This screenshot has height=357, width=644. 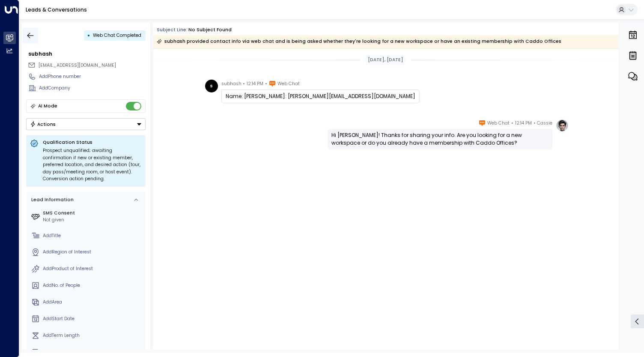 What do you see at coordinates (359, 41) in the screenshot?
I see `div: subhash provided contact info via web chat and is being asked whether they're looking for a new w...` at bounding box center [359, 41].